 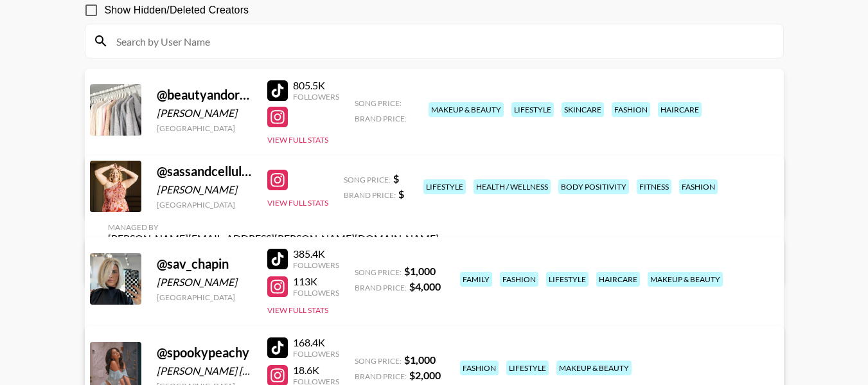 What do you see at coordinates (425, 285) in the screenshot?
I see `strong: $ 4,000` at bounding box center [425, 285].